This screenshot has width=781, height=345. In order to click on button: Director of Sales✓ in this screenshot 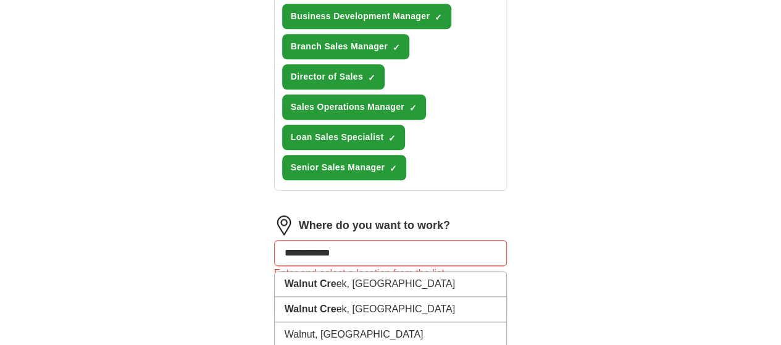, I will do `click(333, 77)`.